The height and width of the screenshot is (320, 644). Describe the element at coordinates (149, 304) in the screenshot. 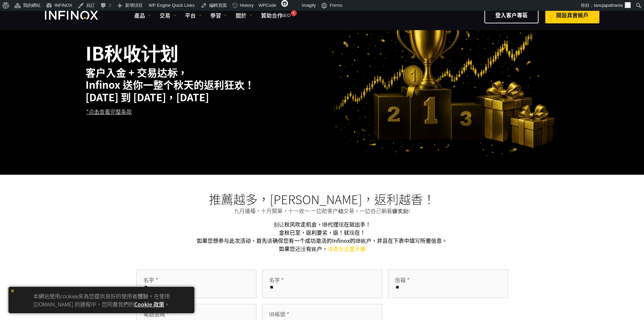

I see `a: Cookie 政策` at that location.